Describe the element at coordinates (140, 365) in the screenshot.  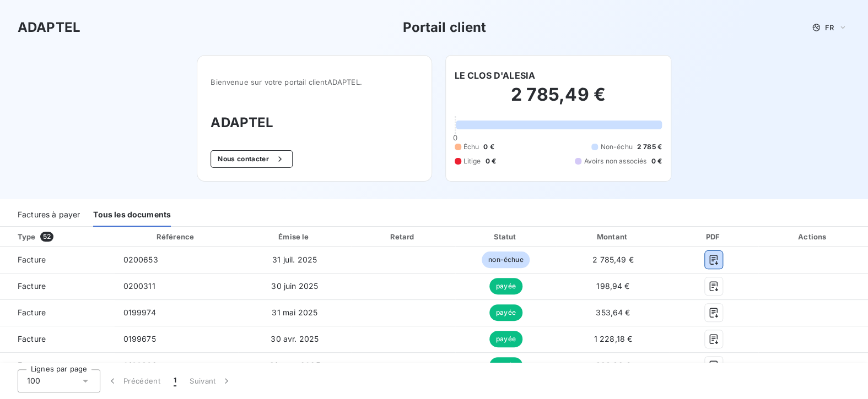
I see `span: 0199368` at that location.